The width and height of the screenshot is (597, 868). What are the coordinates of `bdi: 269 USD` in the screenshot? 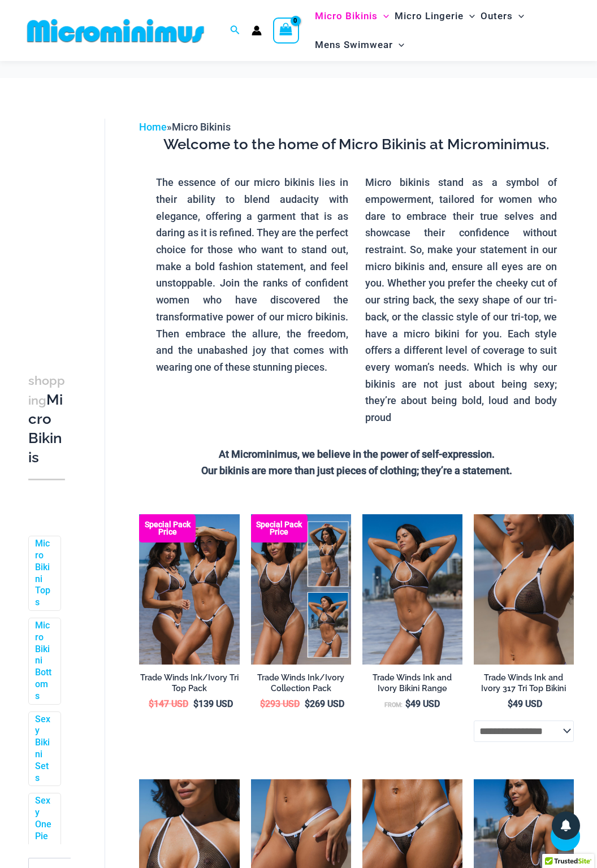 It's located at (325, 704).